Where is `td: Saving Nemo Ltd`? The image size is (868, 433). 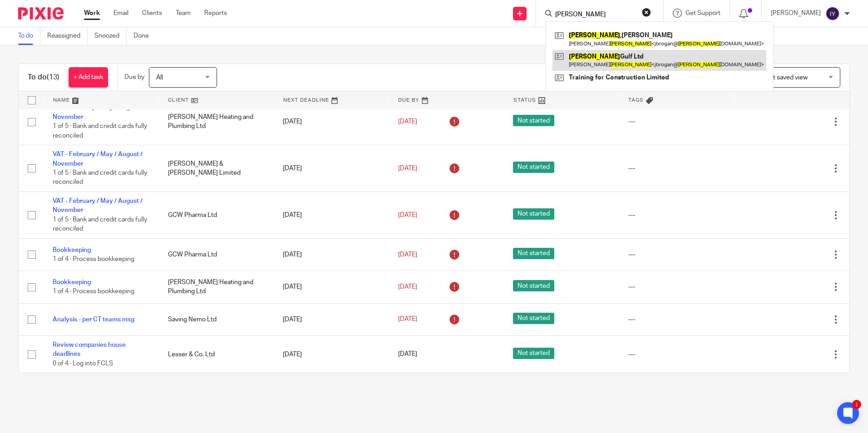 td: Saving Nemo Ltd is located at coordinates (217, 320).